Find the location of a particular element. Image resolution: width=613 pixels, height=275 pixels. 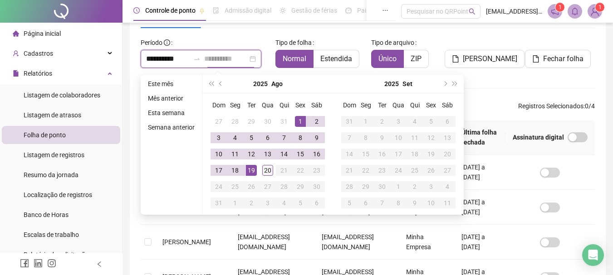

td: 2025-09-02 is located at coordinates (251, 203).